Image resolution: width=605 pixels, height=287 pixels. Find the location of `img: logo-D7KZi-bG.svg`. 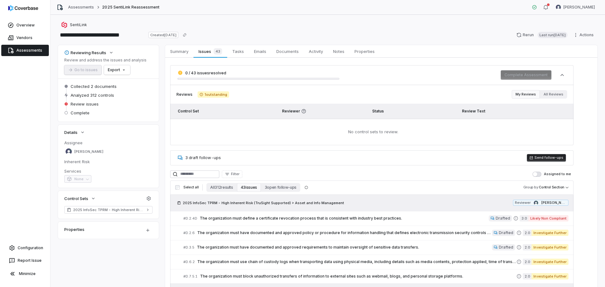

img: logo-D7KZi-bG.svg is located at coordinates (23, 8).